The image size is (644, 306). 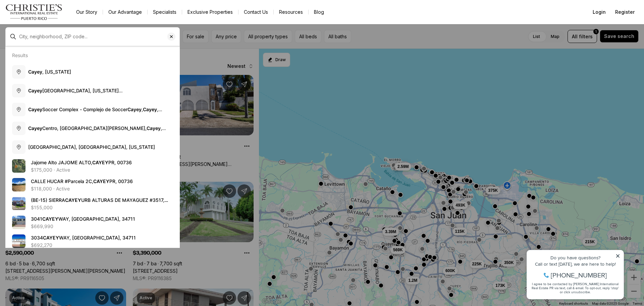 I want to click on a: View details: CALLE HUCAR #Parcela 2C, so click(x=92, y=184).